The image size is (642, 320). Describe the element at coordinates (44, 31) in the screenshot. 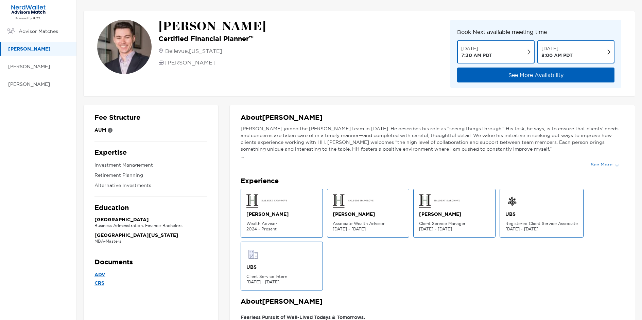

I see `p: Advisor Matches` at that location.